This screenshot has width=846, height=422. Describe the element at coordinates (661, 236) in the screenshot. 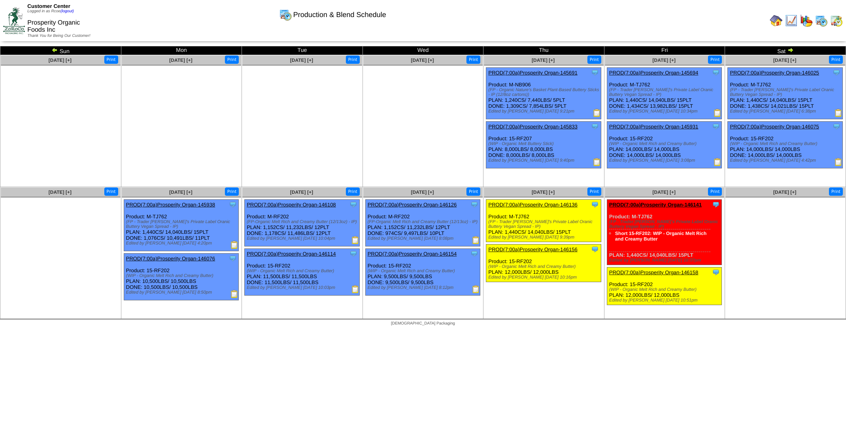

I see `a: Short 15-RF202: WIP - Organic Melt Rich and Creamy Butter` at that location.